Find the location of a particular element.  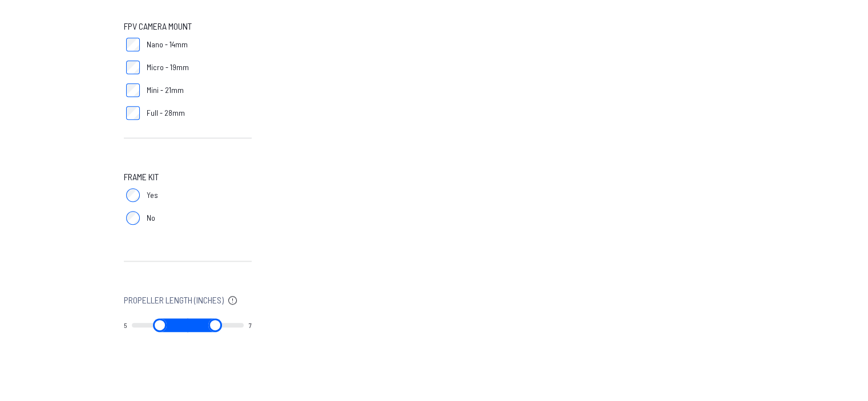

input: Full - 28mm is located at coordinates (133, 113).